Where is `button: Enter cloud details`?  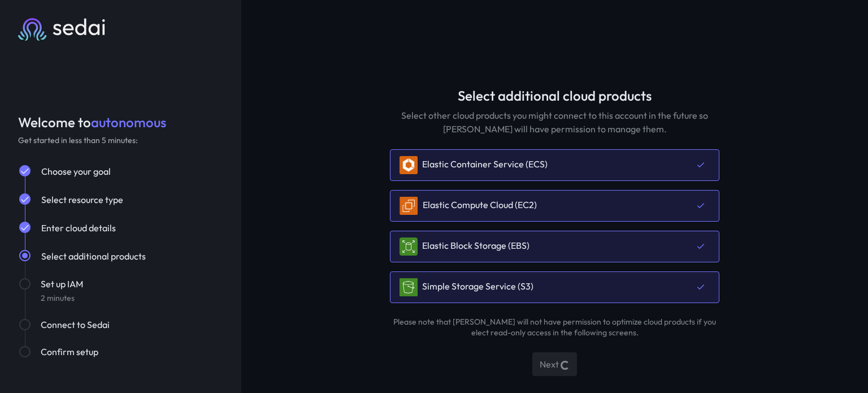
button: Enter cloud details is located at coordinates (78, 228).